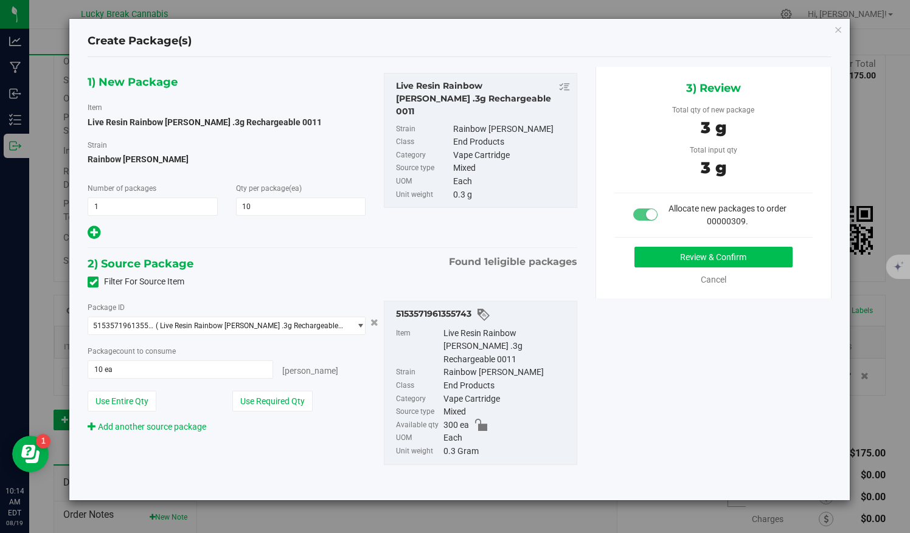  I want to click on span: Allocate new packages to order 00000309., so click(727, 215).